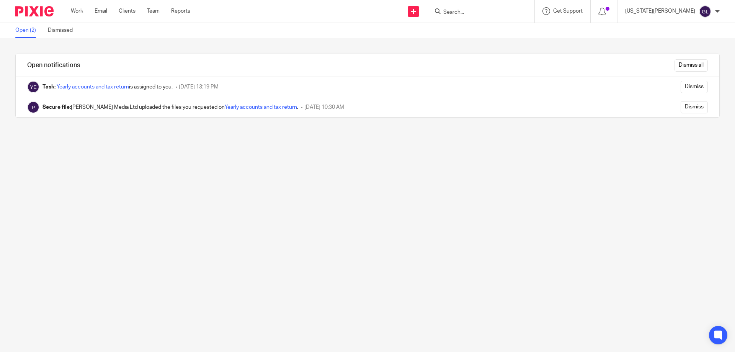 The image size is (735, 352). What do you see at coordinates (49, 87) in the screenshot?
I see `b: Task:` at bounding box center [49, 87].